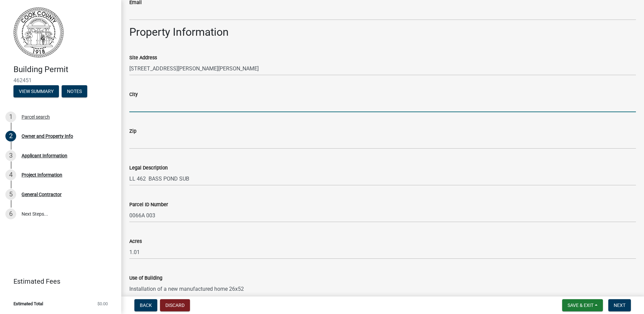  Describe the element at coordinates (135, 242) in the screenshot. I see `label: Acres` at that location.